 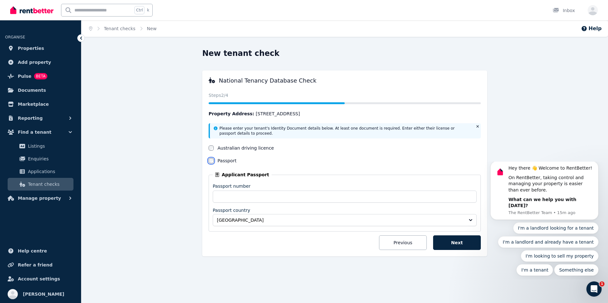 What do you see at coordinates (70, 51) in the screenshot?
I see `p: Message from The RentBetter Team, sent 15m ago` at bounding box center [70, 51].